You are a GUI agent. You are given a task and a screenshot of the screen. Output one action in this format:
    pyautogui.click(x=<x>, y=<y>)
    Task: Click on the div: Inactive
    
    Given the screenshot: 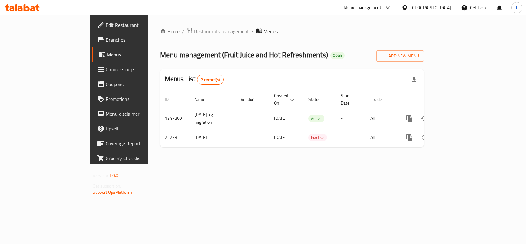 What is the action you would take?
    pyautogui.click(x=318, y=137)
    